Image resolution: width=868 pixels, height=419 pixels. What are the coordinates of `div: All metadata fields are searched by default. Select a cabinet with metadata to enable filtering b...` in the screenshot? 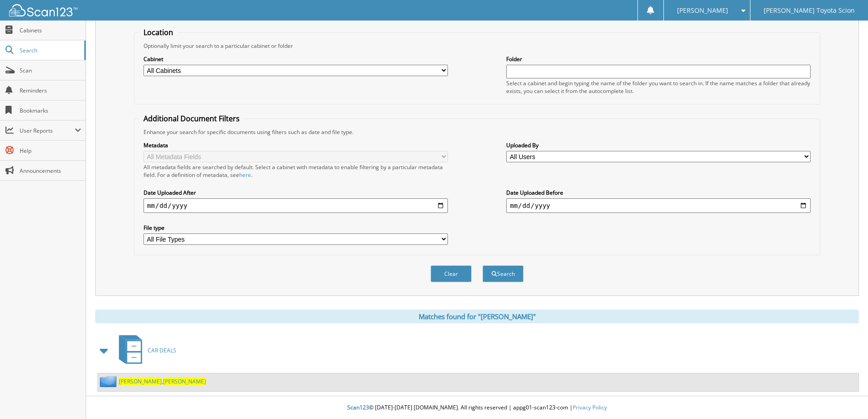 It's located at (296, 172).